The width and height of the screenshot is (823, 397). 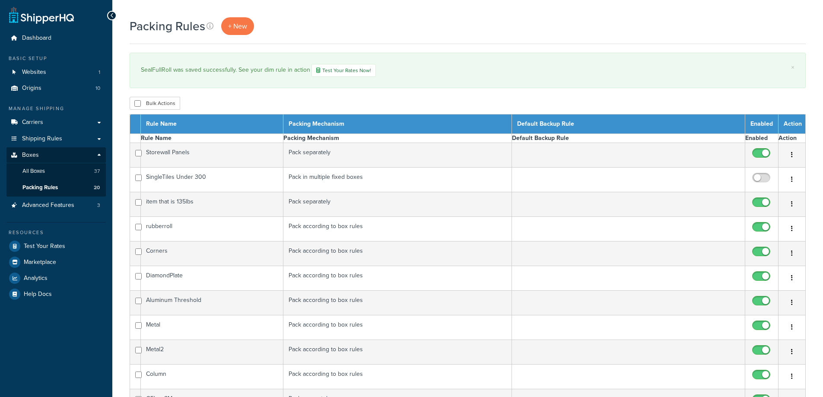 I want to click on a: Websites 1, so click(x=56, y=72).